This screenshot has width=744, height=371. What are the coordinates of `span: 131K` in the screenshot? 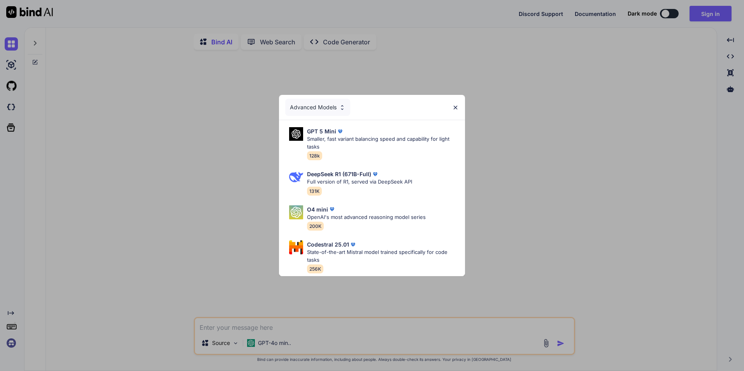 It's located at (314, 191).